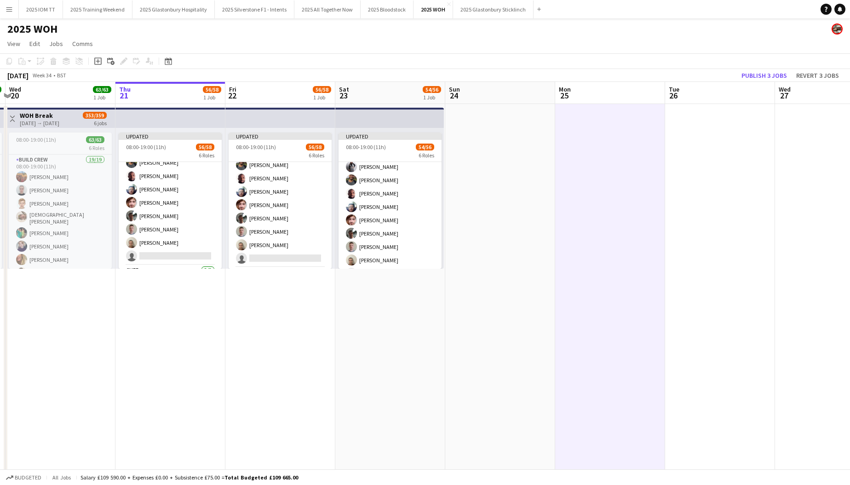 The width and height of the screenshot is (850, 485). Describe the element at coordinates (82, 44) in the screenshot. I see `a: Comms` at that location.